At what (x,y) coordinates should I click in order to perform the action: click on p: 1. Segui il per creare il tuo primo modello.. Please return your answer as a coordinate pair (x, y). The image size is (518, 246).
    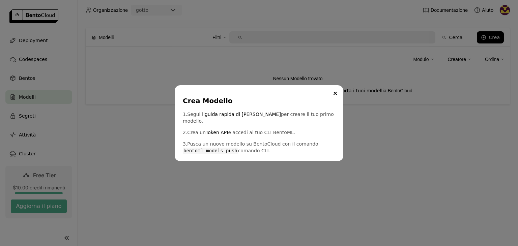
    Looking at the image, I should click on (259, 118).